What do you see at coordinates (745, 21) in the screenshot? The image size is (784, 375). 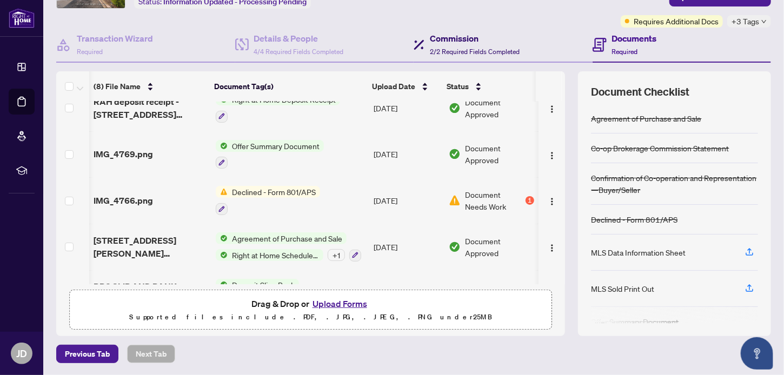 I see `span: +3 Tags` at bounding box center [745, 21].